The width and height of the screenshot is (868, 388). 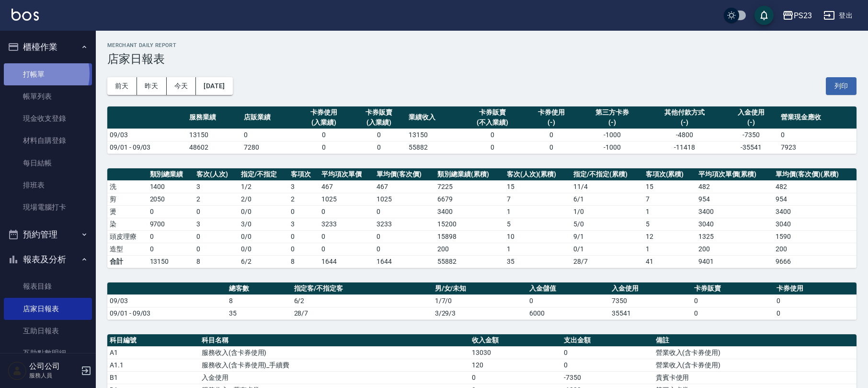 What do you see at coordinates (263, 199) in the screenshot?
I see `td: 2 / 0` at bounding box center [263, 199].